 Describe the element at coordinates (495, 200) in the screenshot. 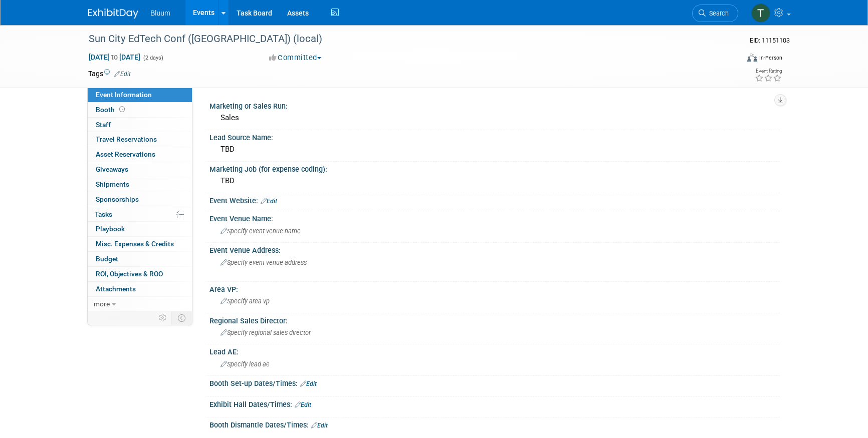

I see `div: Event Website:` at that location.